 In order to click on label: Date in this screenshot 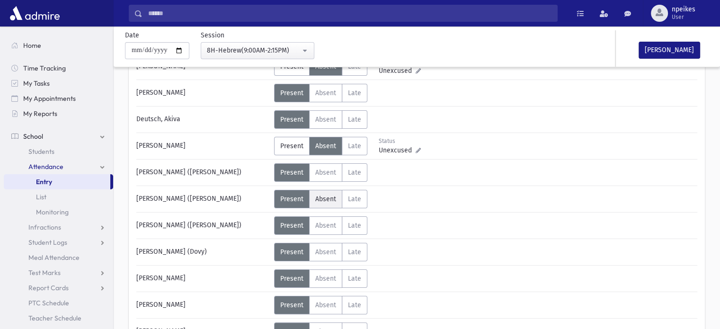, I will do `click(132, 35)`.